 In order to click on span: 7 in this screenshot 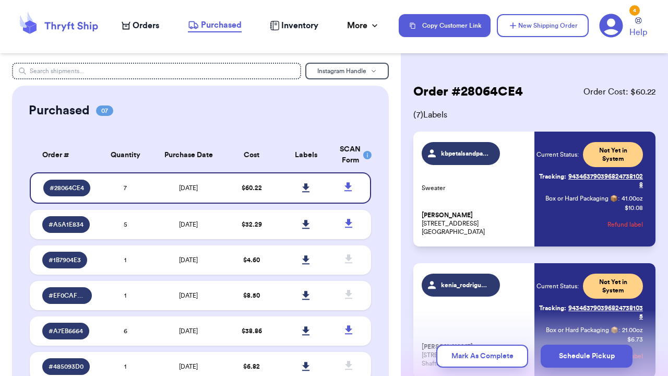, I will do `click(125, 188)`.